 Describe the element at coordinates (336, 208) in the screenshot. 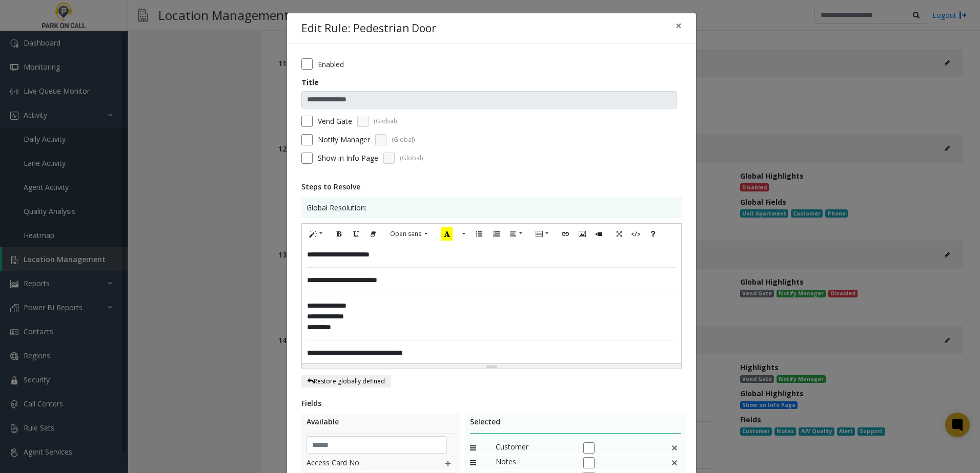

I see `span: Global Resolution:` at that location.